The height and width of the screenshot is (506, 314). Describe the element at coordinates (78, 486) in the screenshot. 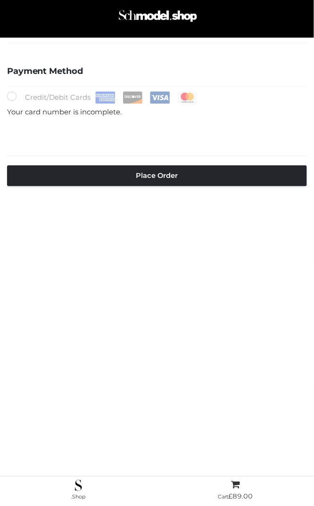

I see `img: .Shop` at that location.